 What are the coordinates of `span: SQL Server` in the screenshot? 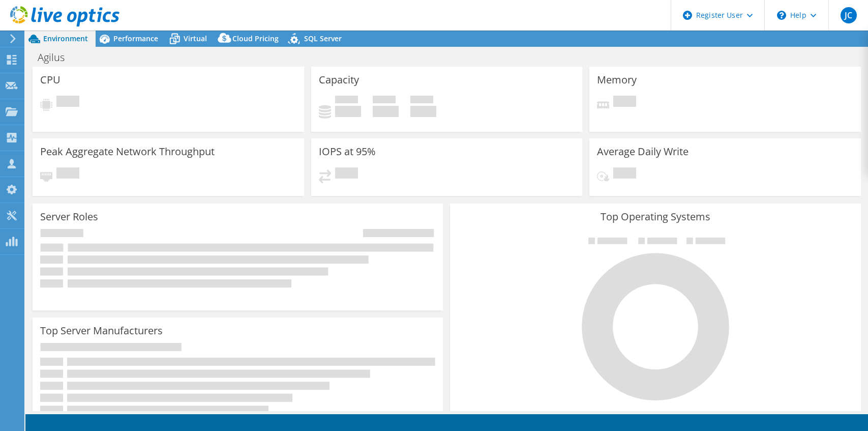 It's located at (323, 38).